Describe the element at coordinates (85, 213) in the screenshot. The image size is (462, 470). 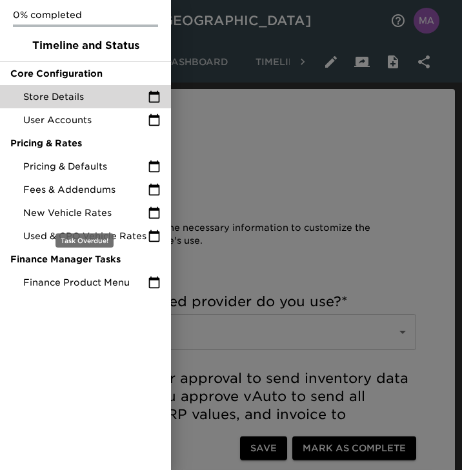
I see `span: New Vehicle Rates` at that location.